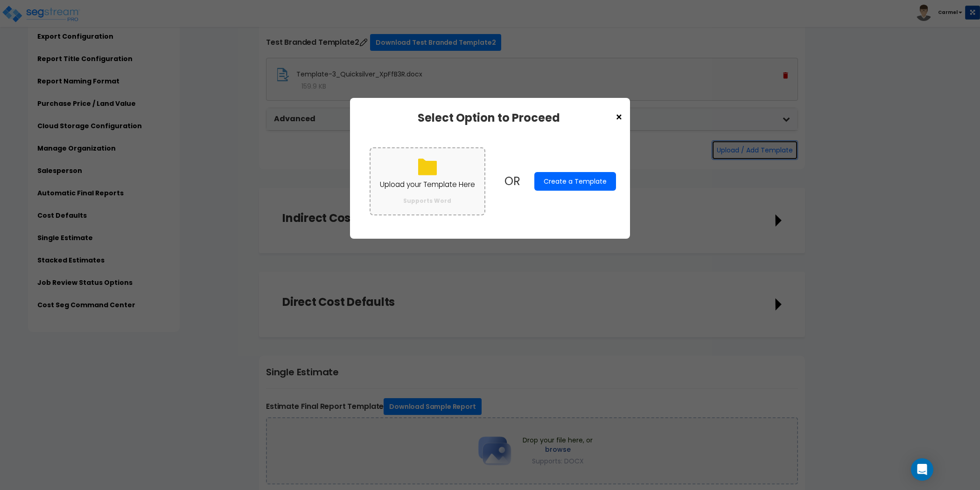 The width and height of the screenshot is (980, 490). I want to click on div: OR, so click(512, 181).